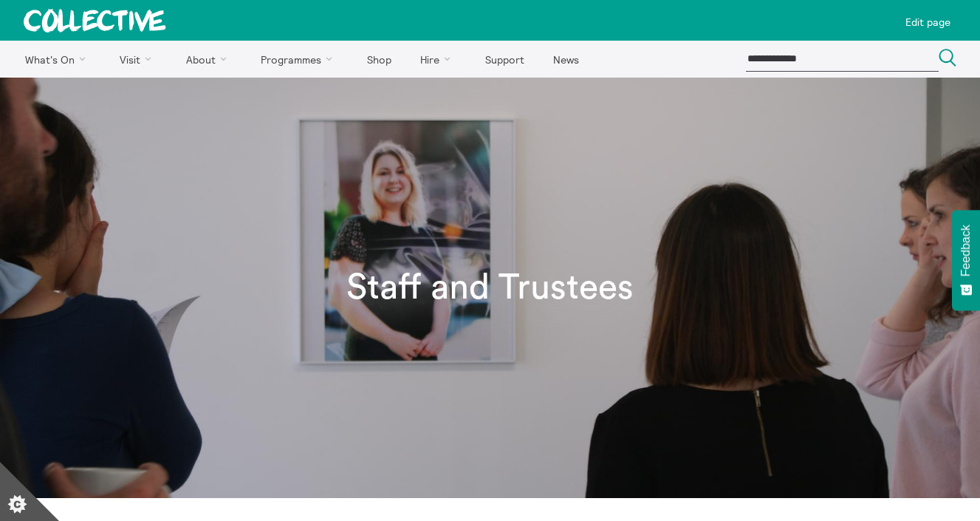  I want to click on span: Feedback, so click(966, 250).